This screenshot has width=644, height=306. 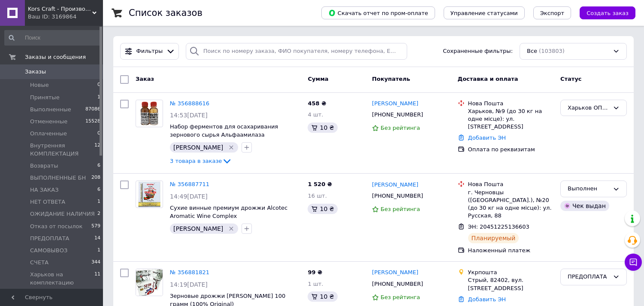 I want to click on div: Оплата по реквизитам, so click(x=511, y=150).